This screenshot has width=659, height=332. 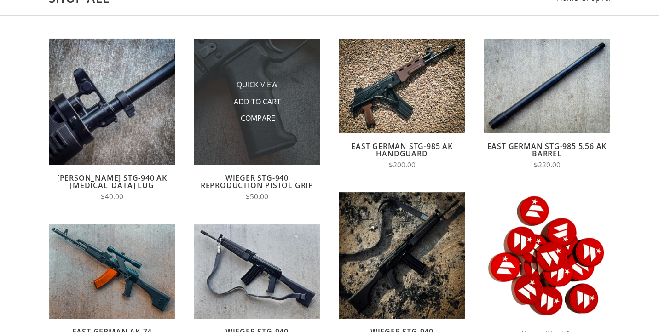 I want to click on img: East German AK-74 Prototype Furniture, so click(x=112, y=272).